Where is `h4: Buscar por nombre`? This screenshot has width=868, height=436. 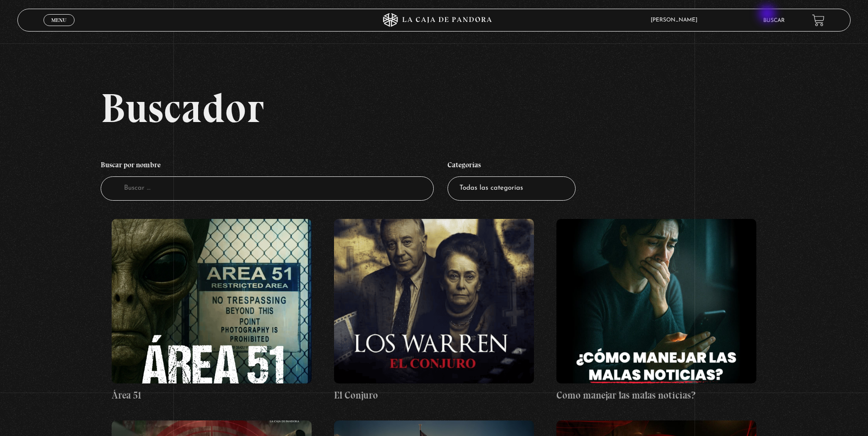 h4: Buscar por nombre is located at coordinates (267, 166).